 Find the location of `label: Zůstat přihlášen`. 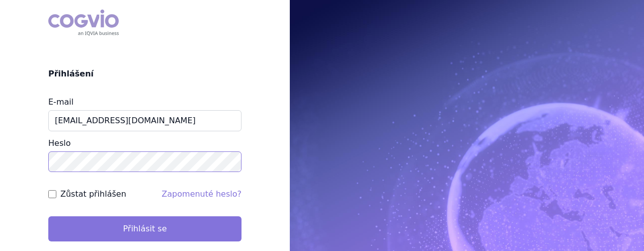

label: Zůstat přihlášen is located at coordinates (93, 194).